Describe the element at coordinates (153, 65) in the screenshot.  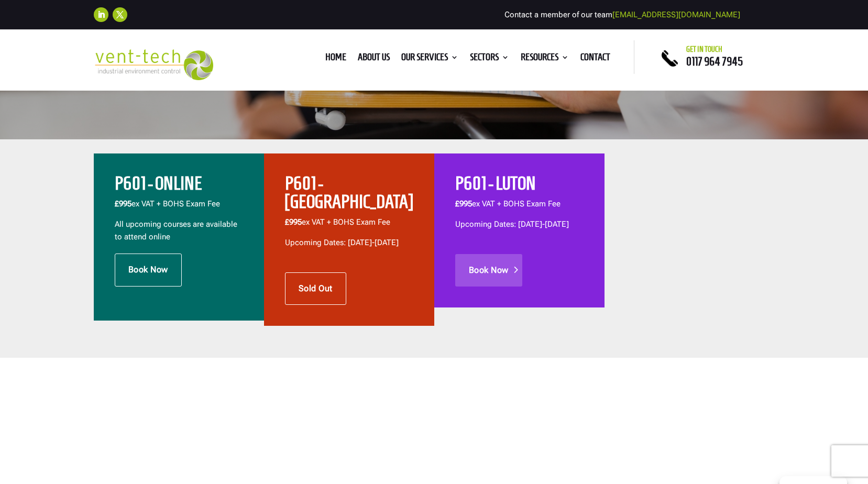
I see `img: 2023-09-27T08_35_16.549ZVENT-TECH---Clear-background` at that location.